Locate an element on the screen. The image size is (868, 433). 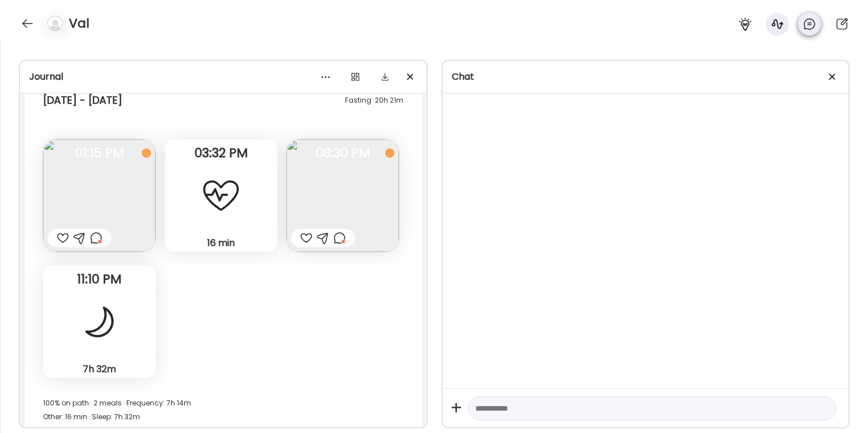
div: 7h 32m is located at coordinates (99, 369).